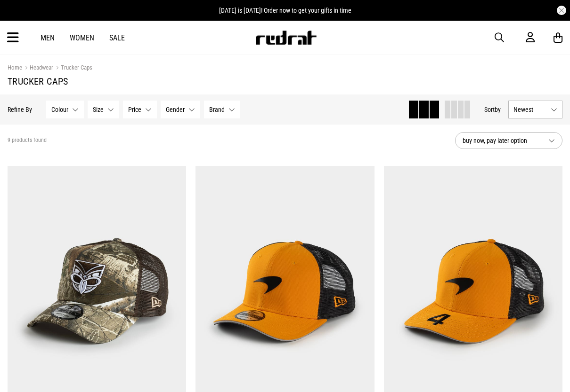 This screenshot has width=570, height=392. Describe the element at coordinates (82, 38) in the screenshot. I see `a: Women` at that location.